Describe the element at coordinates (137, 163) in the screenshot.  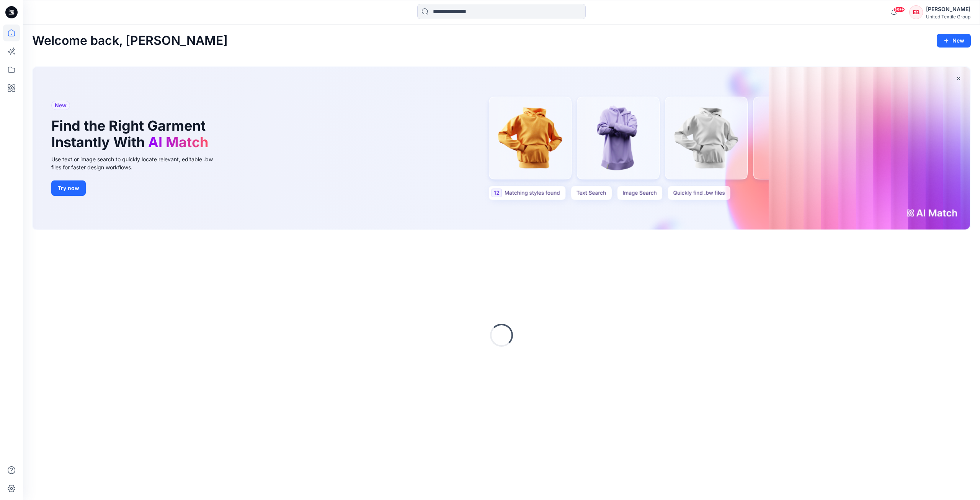
I see `div: Use text or image search to quickly locate relevant, editable .bw files for faster design workflows.` at that location.